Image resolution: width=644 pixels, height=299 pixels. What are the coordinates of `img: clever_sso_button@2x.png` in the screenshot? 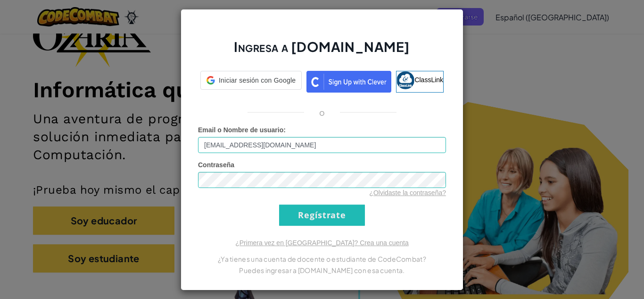 It's located at (349, 81).